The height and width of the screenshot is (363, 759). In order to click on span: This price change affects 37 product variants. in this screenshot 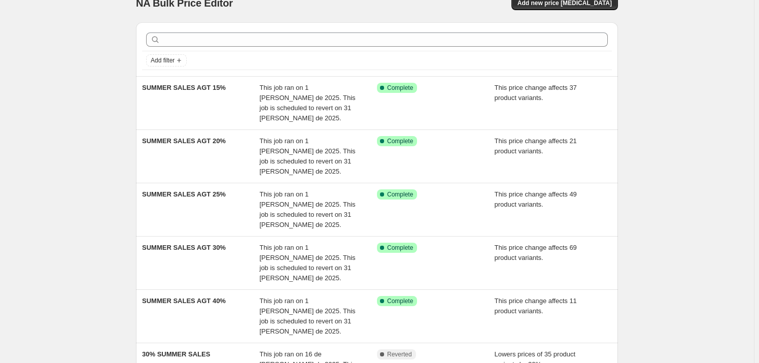, I will do `click(536, 92)`.